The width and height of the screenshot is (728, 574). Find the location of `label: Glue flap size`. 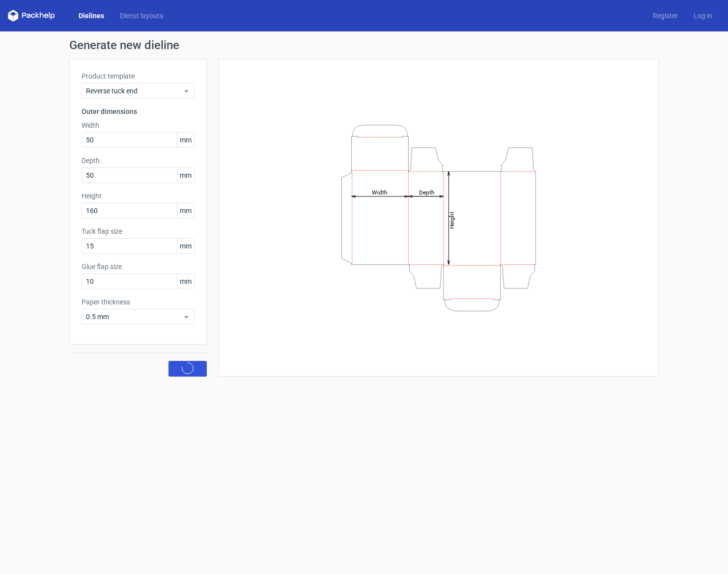

label: Glue flap size is located at coordinates (138, 267).